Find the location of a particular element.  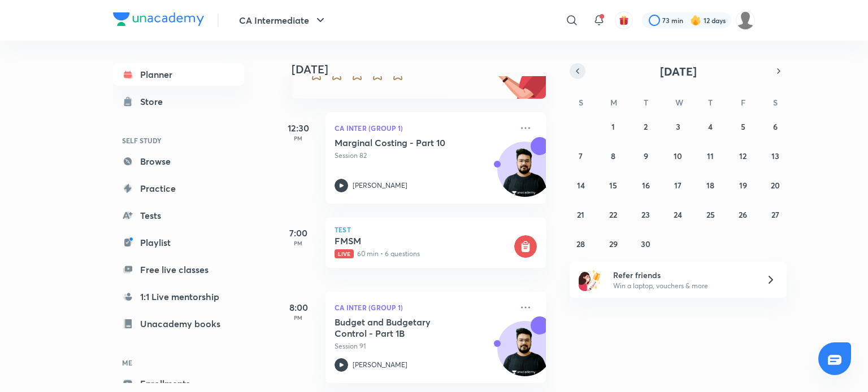

a: Unacademy books is located at coordinates (178, 324).